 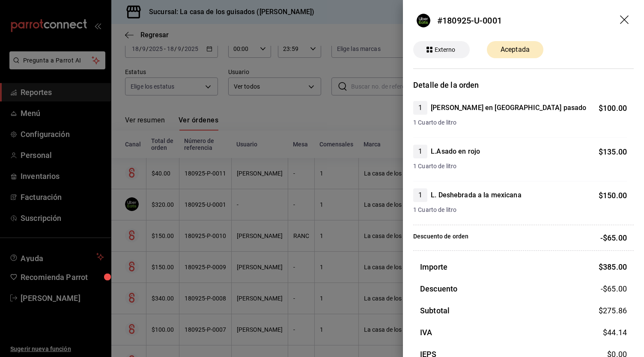 I want to click on h3: Importe, so click(x=434, y=267).